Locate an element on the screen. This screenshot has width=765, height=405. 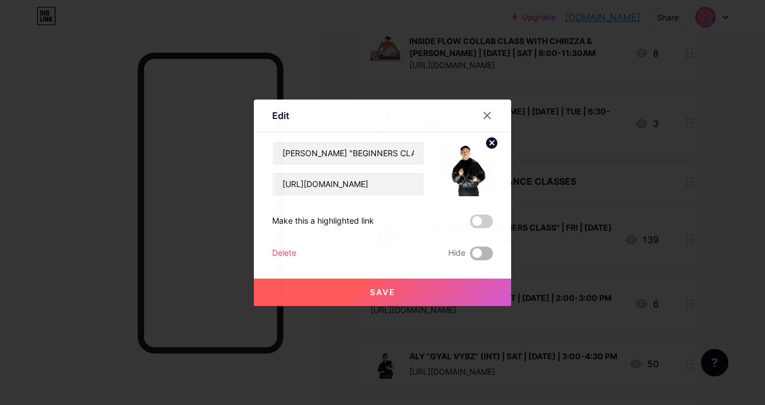
div: Delete is located at coordinates (284, 253).